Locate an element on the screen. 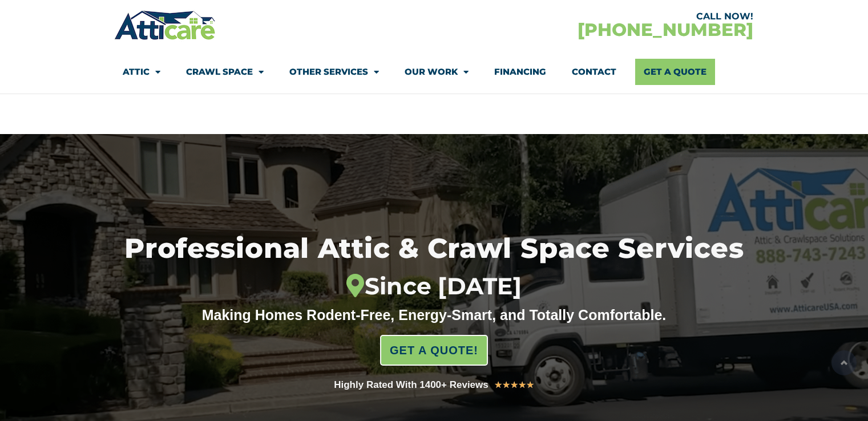 The image size is (868, 421). h1: Professional Attic & Crawl Space Services is located at coordinates (434, 267).